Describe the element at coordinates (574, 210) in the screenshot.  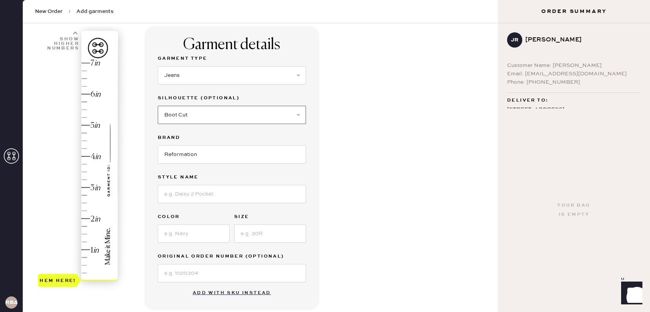
I see `div: Your bag is empty` at that location.